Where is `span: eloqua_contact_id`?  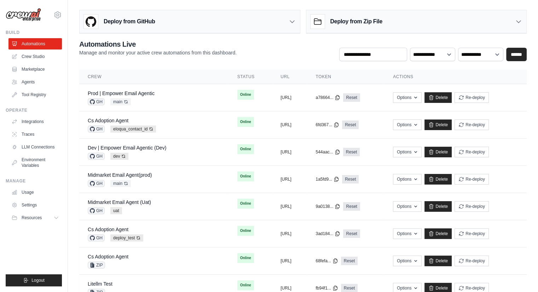
span: eloqua_contact_id is located at coordinates (133, 129).